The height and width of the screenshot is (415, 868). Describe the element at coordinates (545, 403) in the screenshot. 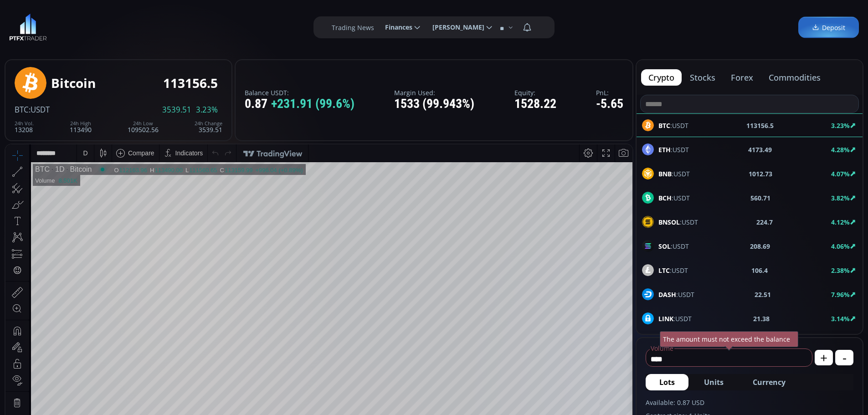

I see `button: 13:55:18 (UTC)` at that location.